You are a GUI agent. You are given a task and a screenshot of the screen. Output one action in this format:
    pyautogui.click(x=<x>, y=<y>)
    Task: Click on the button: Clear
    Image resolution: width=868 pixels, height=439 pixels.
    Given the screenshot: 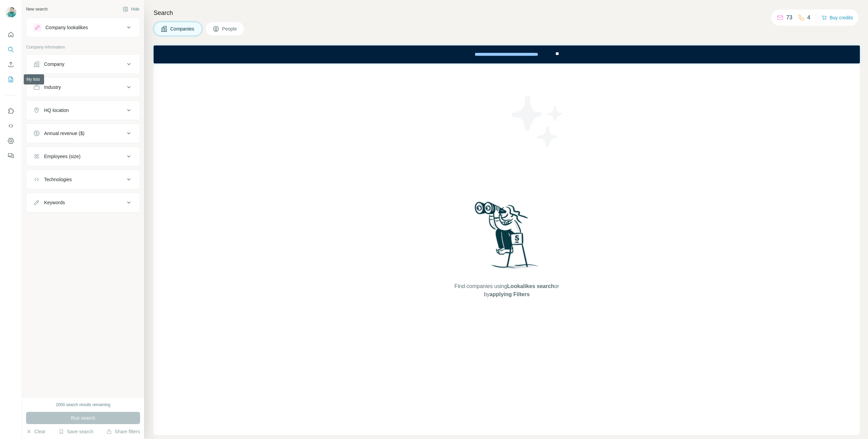 What is the action you would take?
    pyautogui.click(x=35, y=431)
    